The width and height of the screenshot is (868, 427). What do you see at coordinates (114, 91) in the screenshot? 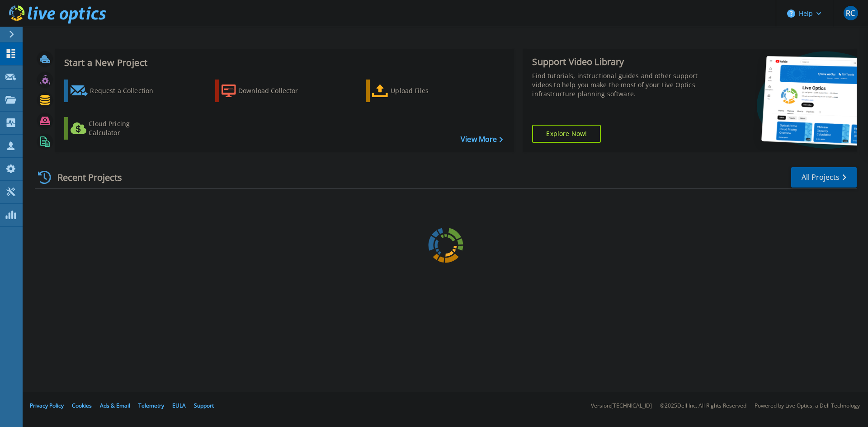
I see `a: Request a Collection` at bounding box center [114, 91].